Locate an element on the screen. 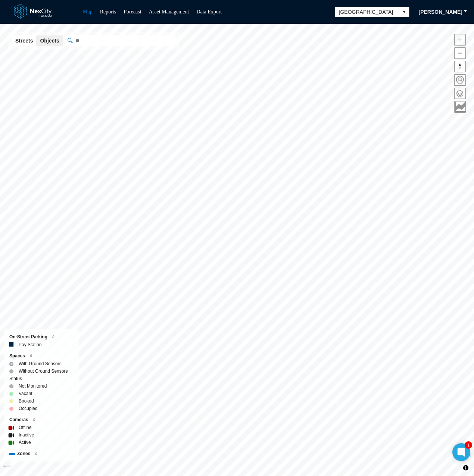 Image resolution: width=474 pixels, height=476 pixels. label: Offline is located at coordinates (25, 428).